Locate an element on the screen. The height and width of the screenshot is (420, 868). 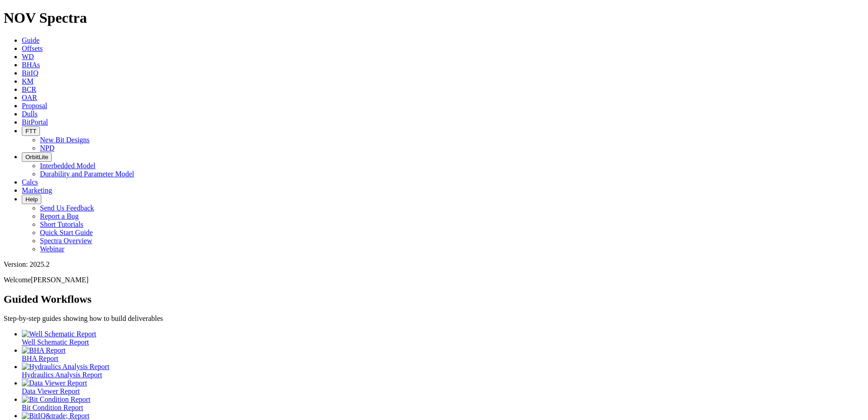
span: Well Schematic Report is located at coordinates (55, 342).